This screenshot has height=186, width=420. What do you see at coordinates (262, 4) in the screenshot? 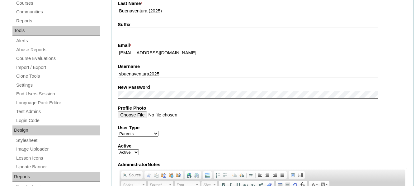
I see `label: Last Name` at bounding box center [262, 4].